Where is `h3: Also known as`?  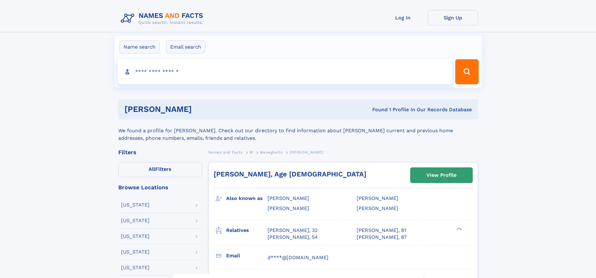 h3: Also known as is located at coordinates (247, 198).